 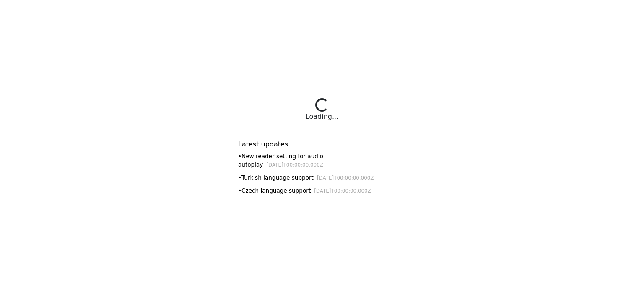 What do you see at coordinates (322, 160) in the screenshot?
I see `div: • New reader setting for audio autoplay` at bounding box center [322, 160].